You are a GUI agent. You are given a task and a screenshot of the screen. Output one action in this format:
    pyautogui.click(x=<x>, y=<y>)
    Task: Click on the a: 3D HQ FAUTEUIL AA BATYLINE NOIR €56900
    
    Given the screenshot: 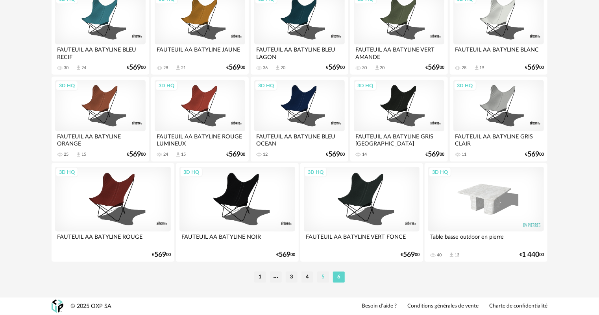 What is the action you would take?
    pyautogui.click(x=237, y=213)
    